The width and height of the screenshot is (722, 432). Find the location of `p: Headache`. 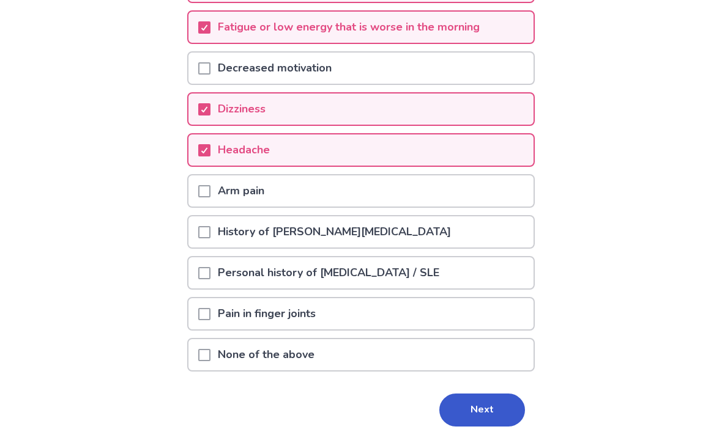

p: Headache is located at coordinates (243, 150).